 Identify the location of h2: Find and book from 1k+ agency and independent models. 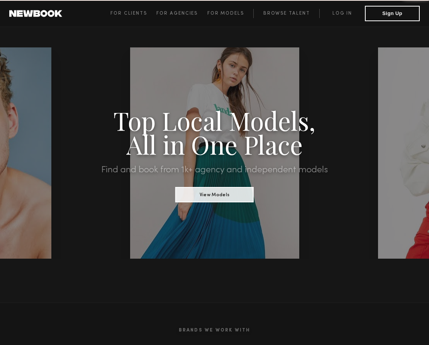
(214, 170).